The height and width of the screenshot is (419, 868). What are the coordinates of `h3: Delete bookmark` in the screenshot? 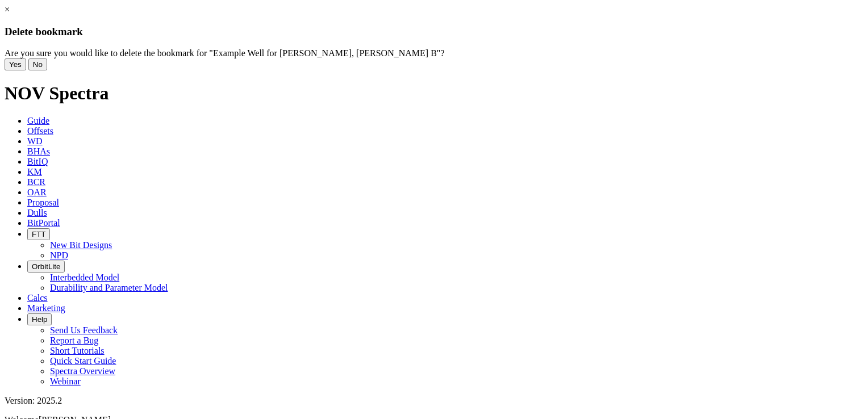 It's located at (434, 32).